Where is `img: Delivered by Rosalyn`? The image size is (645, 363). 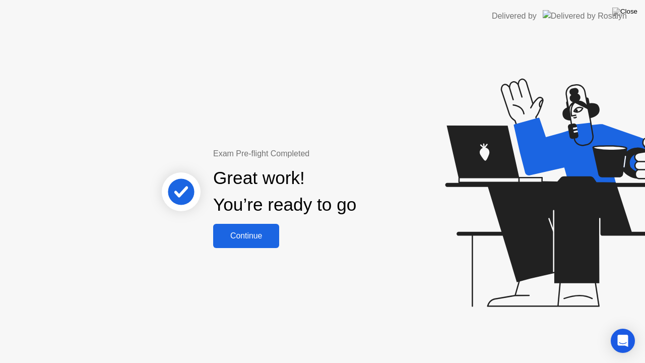 img: Delivered by Rosalyn is located at coordinates (585, 16).